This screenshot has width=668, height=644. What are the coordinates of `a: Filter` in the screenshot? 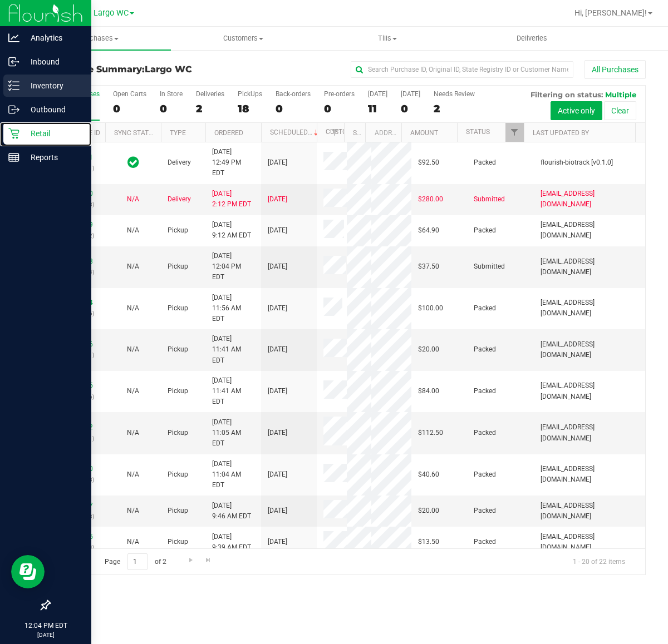 It's located at (334, 133).